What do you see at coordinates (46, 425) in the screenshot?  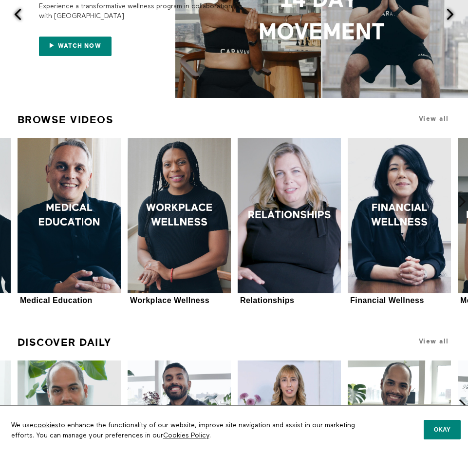 I see `a: cookies` at bounding box center [46, 425].